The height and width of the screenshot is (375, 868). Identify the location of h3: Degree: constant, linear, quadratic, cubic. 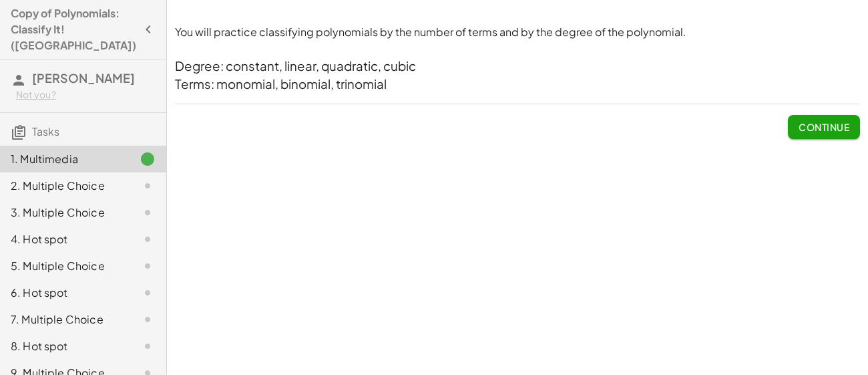
(518, 66).